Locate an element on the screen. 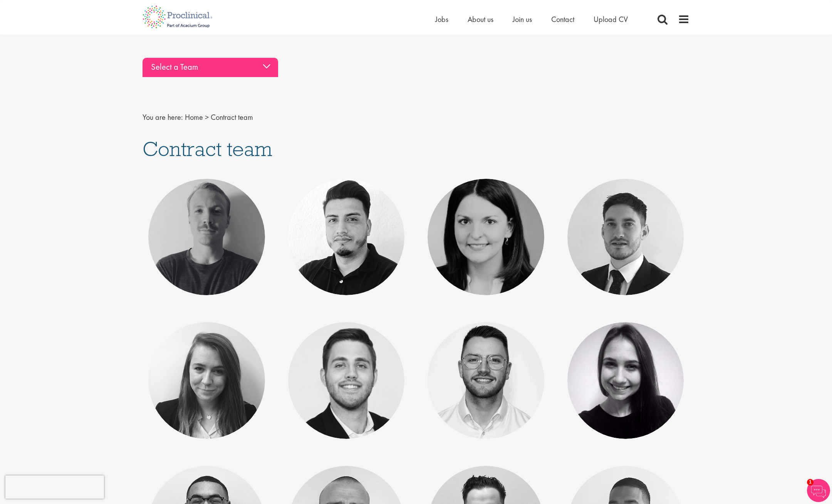 The image size is (832, 504). span: Jobs is located at coordinates (441, 19).